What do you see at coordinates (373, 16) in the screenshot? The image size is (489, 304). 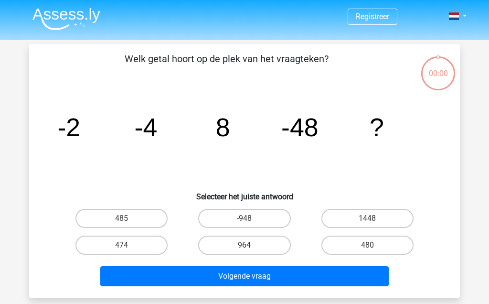 I see `a: Registreer` at bounding box center [373, 16].